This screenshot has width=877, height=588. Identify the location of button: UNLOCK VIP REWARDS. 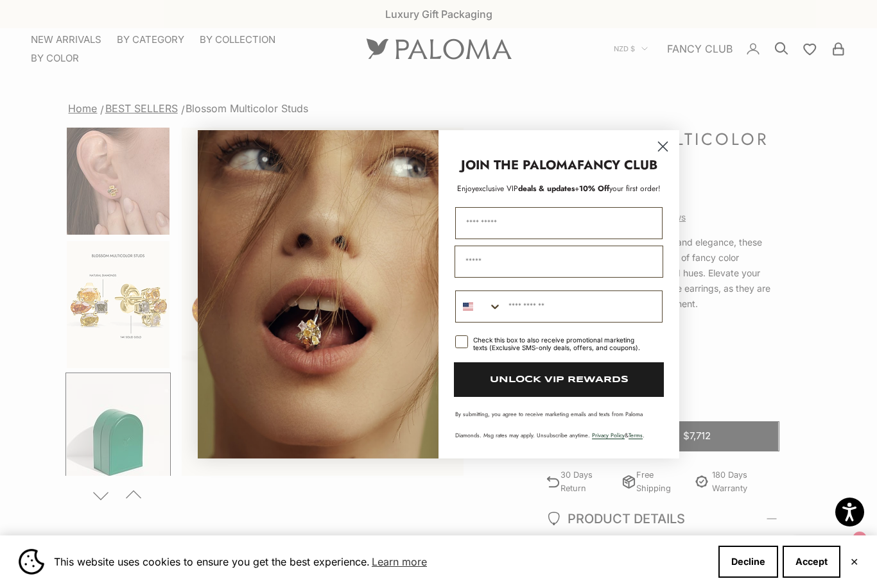
(558, 380).